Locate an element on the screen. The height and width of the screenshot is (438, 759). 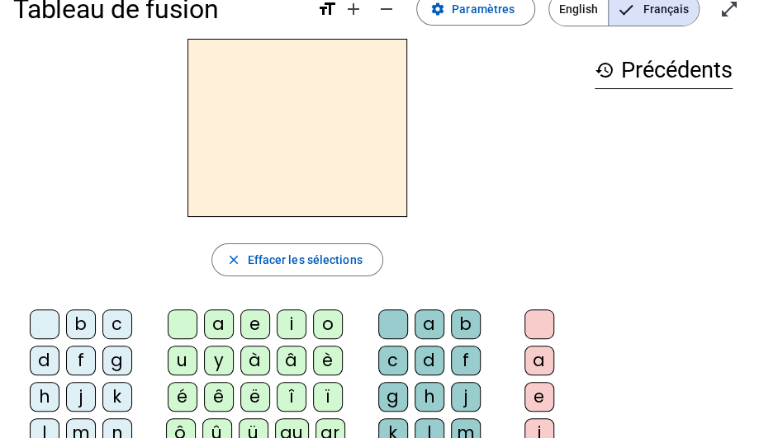
div: ë is located at coordinates (255, 397).